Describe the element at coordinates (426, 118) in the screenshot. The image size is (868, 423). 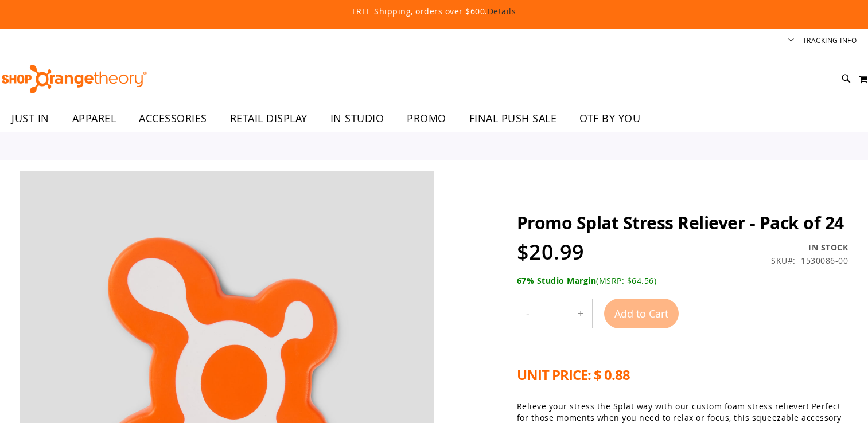
I see `span: PROMO` at that location.